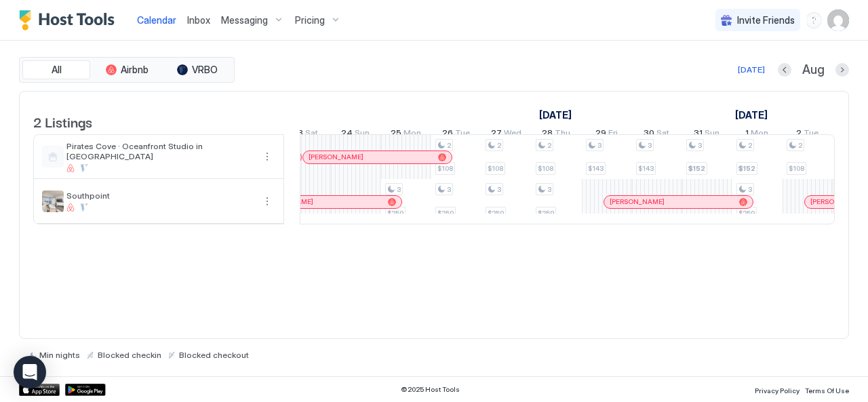 This screenshot has width=868, height=402. What do you see at coordinates (656, 134) in the screenshot?
I see `a: August 30, 2025` at bounding box center [656, 134].